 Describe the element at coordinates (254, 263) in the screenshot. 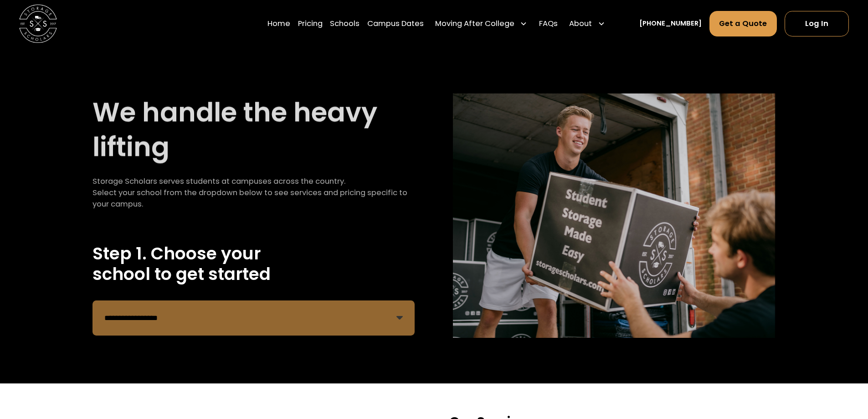

I see `h2: Step 1. Choose your school to get started` at that location.